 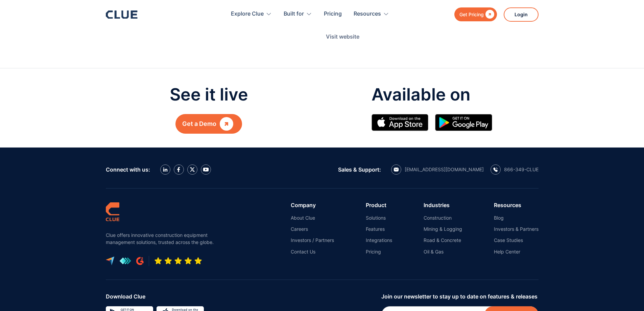 I want to click on a: Case Studies, so click(x=516, y=240).